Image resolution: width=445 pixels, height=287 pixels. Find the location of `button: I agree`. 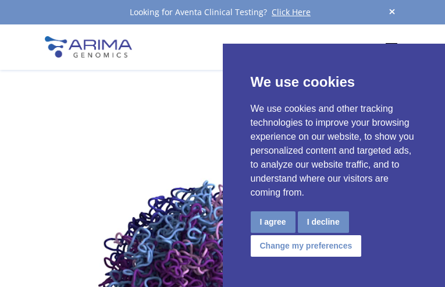

button: I agree is located at coordinates (273, 222).